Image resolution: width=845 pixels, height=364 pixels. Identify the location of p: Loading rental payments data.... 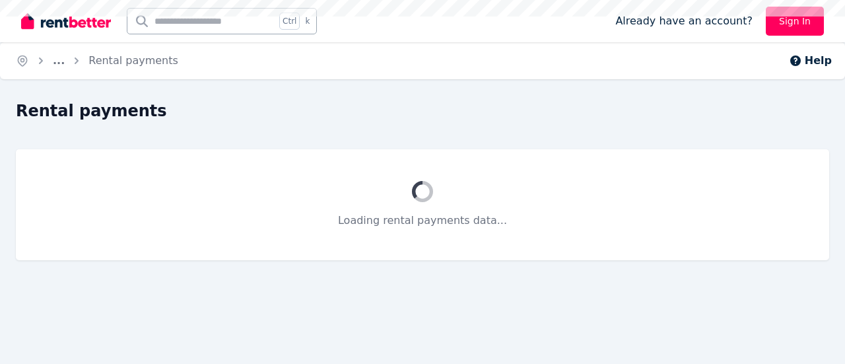
(423, 221).